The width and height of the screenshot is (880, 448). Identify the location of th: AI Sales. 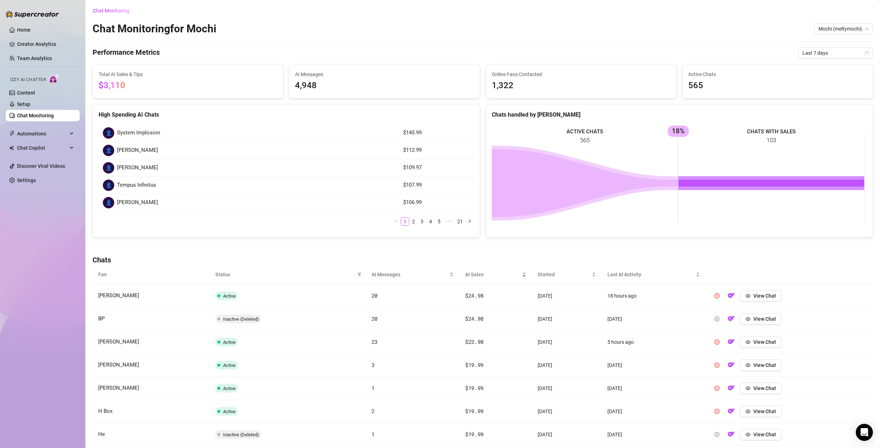
(496, 275).